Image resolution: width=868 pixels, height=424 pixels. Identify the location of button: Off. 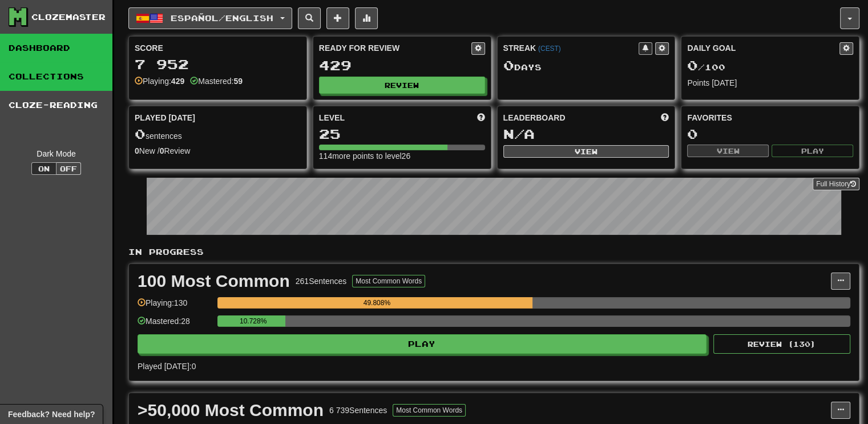
(69, 169).